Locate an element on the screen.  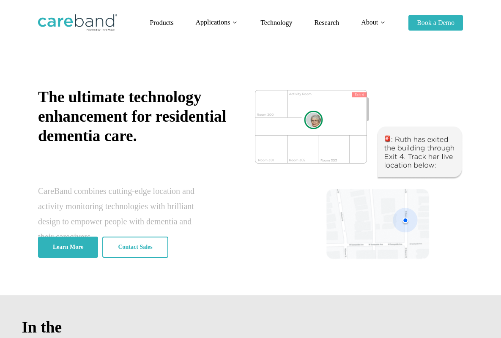
span: Products is located at coordinates (161, 22).